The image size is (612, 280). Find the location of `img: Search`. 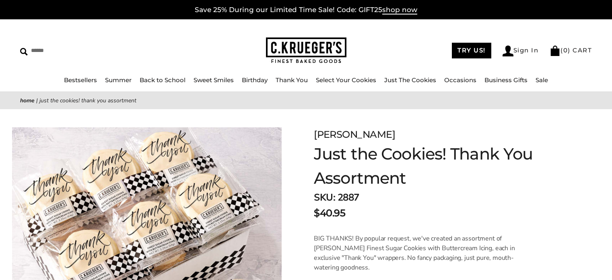

img: Search is located at coordinates (24, 52).